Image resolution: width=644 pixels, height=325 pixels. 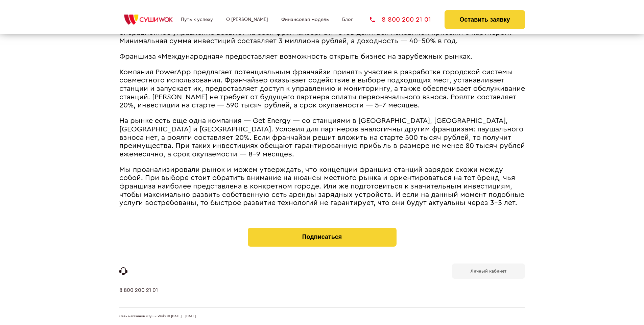 What do you see at coordinates (488, 271) in the screenshot?
I see `b: Личный кабинет` at bounding box center [488, 271].